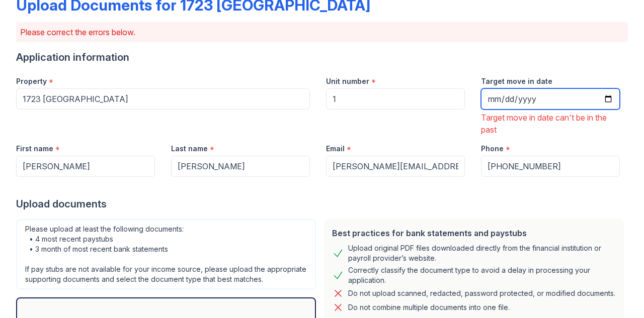 This screenshot has height=318, width=644. I want to click on div: Please upload at least the following documents: • 4 most recent paystubs • 3 month of most recent..., so click(166, 254).